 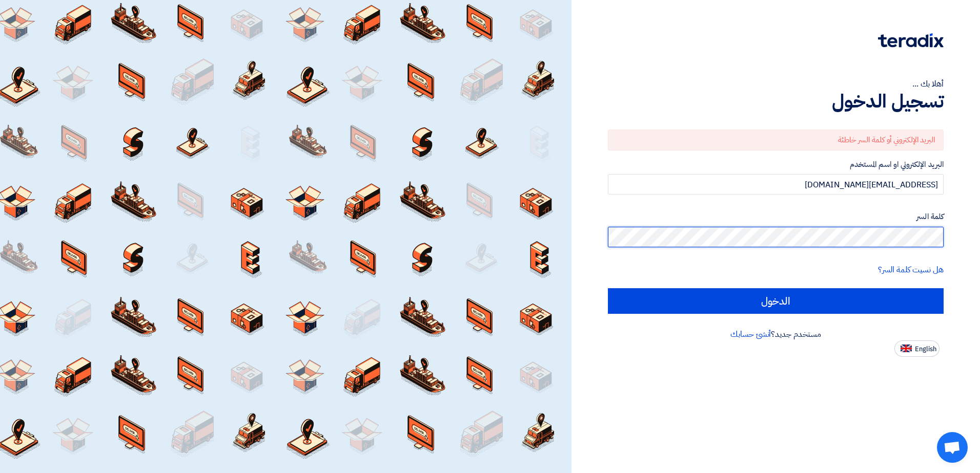 I want to click on button: English, so click(x=917, y=349).